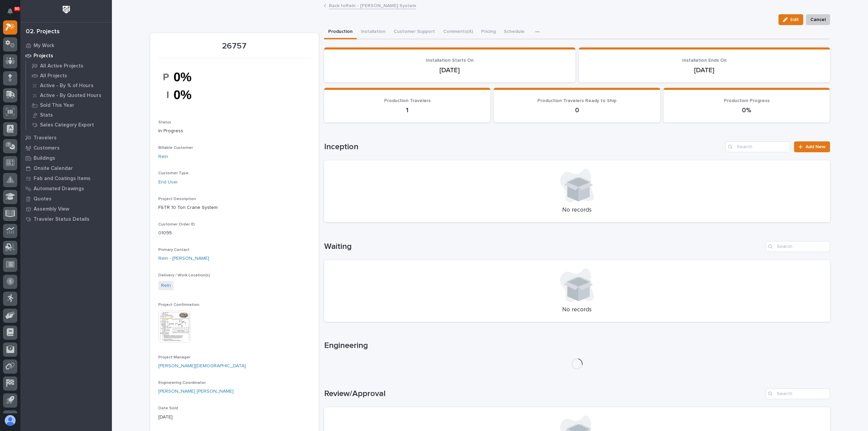 This screenshot has width=868, height=431. What do you see at coordinates (66, 199) in the screenshot?
I see `a: Quotes` at bounding box center [66, 199].